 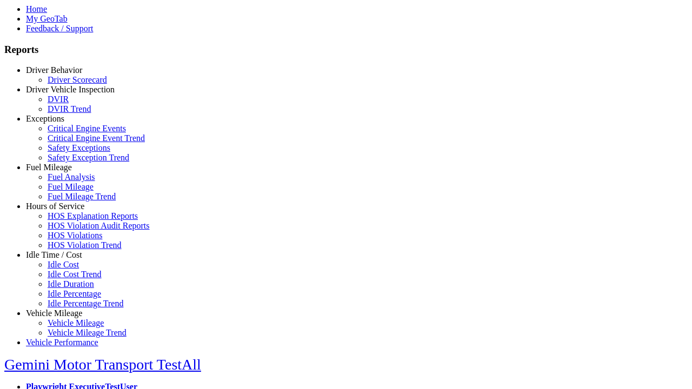 I want to click on a: Gemini Motor Transport TestAll, so click(x=103, y=364).